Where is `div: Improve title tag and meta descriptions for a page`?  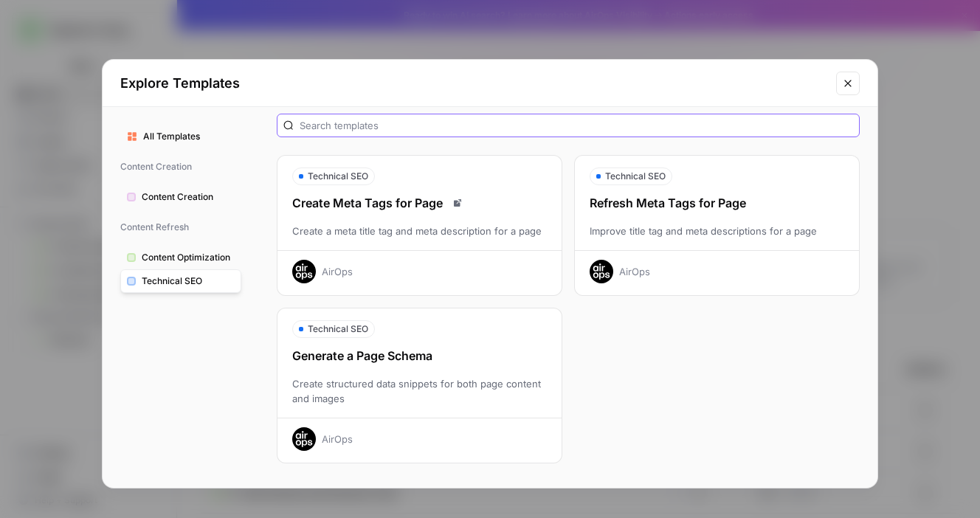
div: Improve title tag and meta descriptions for a page is located at coordinates (716, 231).